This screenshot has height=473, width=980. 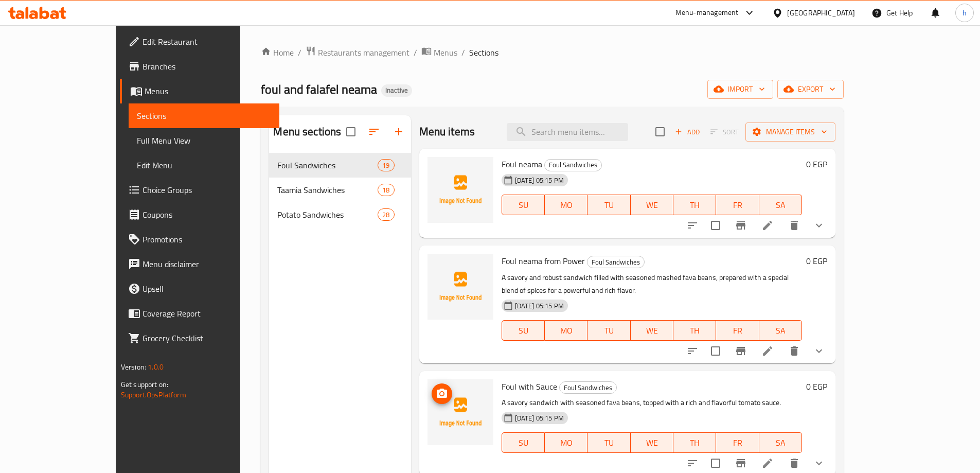 What do you see at coordinates (340, 190) in the screenshot?
I see `nav: Menu sections` at bounding box center [340, 190].